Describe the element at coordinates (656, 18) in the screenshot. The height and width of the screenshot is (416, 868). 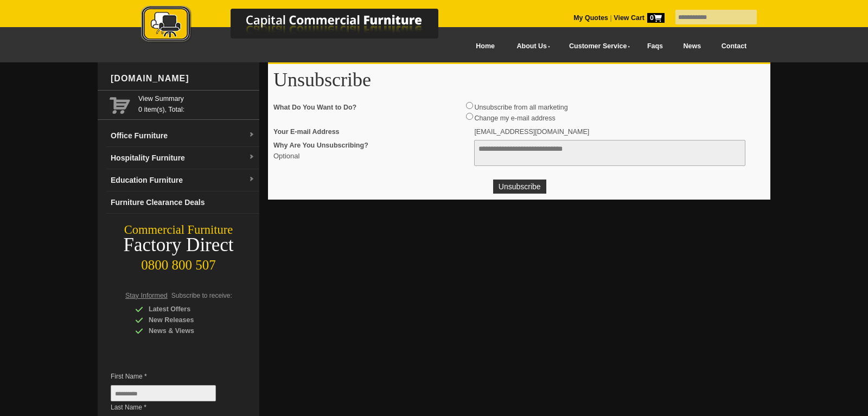
I see `span: 0` at that location.